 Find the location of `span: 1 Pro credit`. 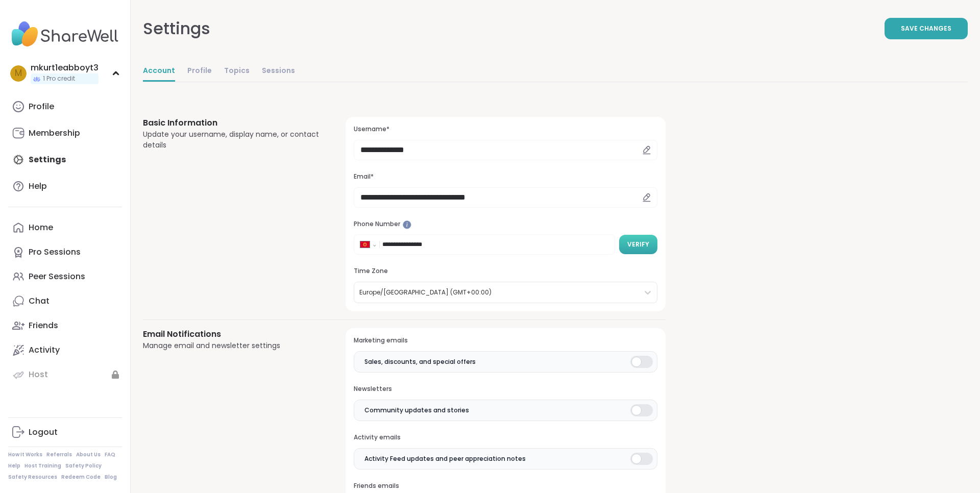

span: 1 Pro credit is located at coordinates (59, 79).